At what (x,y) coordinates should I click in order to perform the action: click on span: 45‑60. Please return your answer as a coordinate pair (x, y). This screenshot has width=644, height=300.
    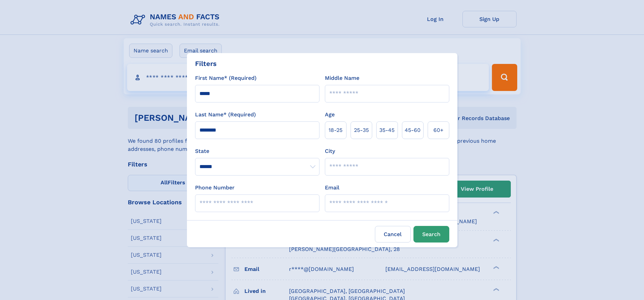
    Looking at the image, I should click on (413, 130).